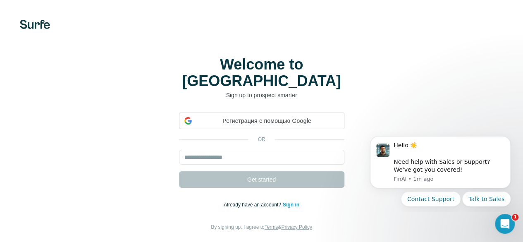 This screenshot has width=523, height=242. I want to click on div: Hello ☀️ ​ Need help with Sales or Support? We've got you covered!, so click(91, 28).